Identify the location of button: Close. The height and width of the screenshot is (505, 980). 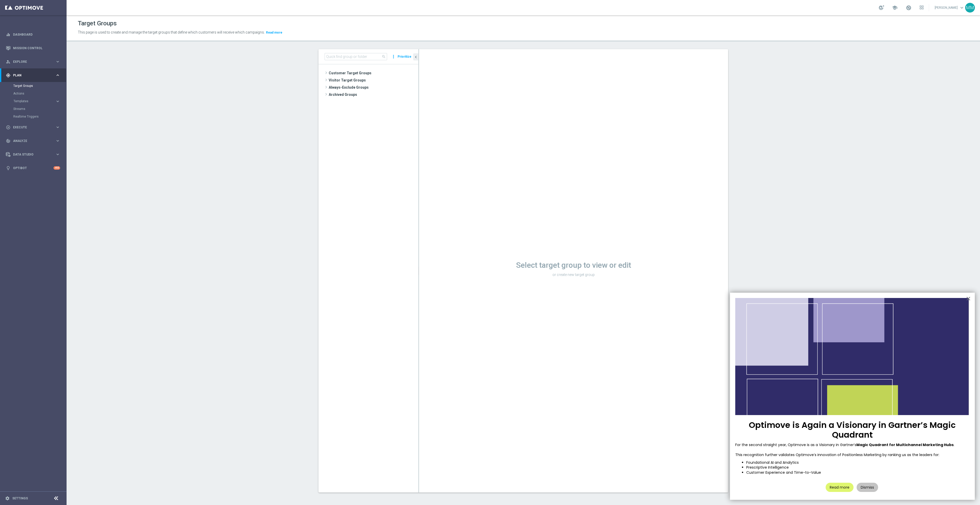
(968, 298).